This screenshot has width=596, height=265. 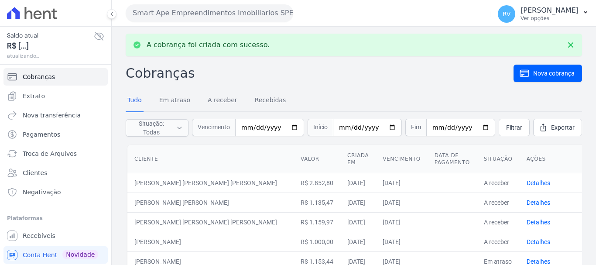 What do you see at coordinates (55, 77) in the screenshot?
I see `a: Cobranças` at bounding box center [55, 77].